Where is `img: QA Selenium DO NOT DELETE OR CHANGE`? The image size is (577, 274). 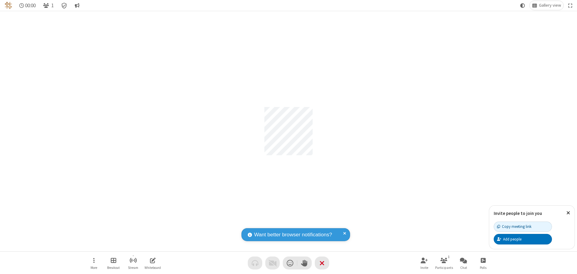
img: QA Selenium DO NOT DELETE OR CHANGE is located at coordinates (8, 5).